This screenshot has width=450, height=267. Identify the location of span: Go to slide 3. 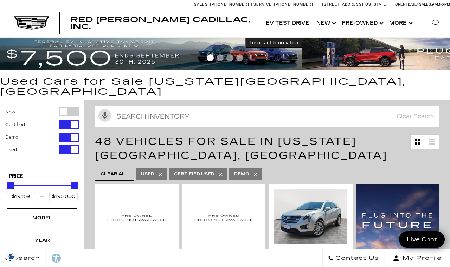
(230, 58).